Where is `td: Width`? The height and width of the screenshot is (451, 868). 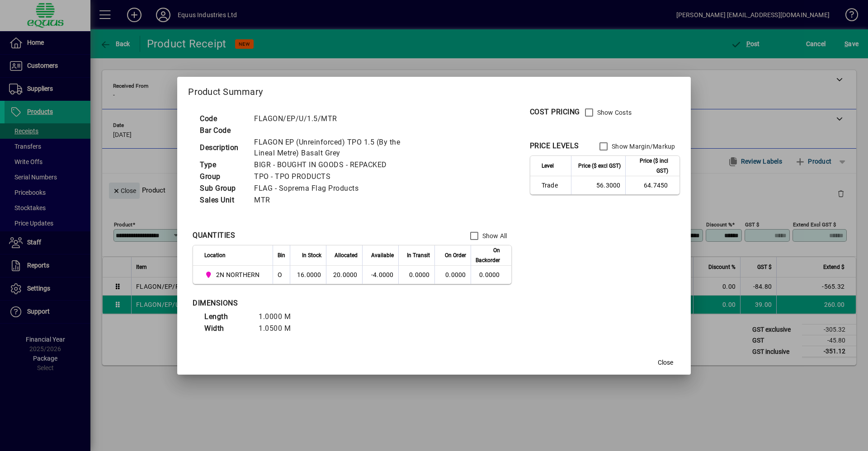
td: Width is located at coordinates (227, 328).